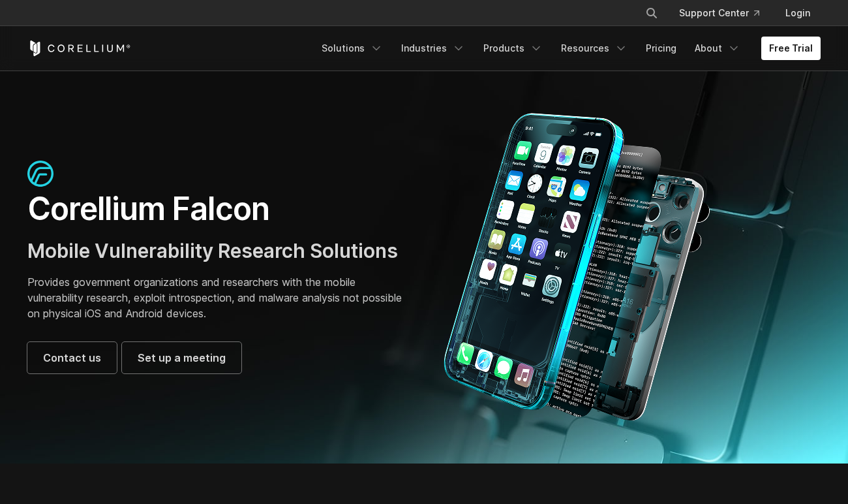 The height and width of the screenshot is (504, 848). What do you see at coordinates (652, 13) in the screenshot?
I see `button: Search` at bounding box center [652, 13].